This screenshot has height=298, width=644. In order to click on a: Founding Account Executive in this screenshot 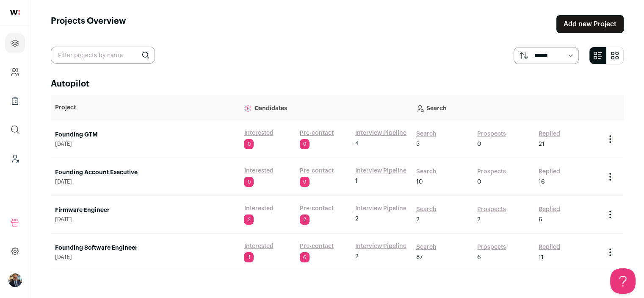, I will do `click(145, 173)`.